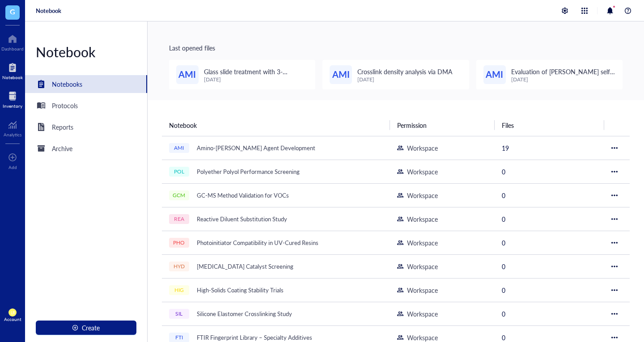 This screenshot has width=644, height=342. I want to click on div: Reports, so click(62, 127).